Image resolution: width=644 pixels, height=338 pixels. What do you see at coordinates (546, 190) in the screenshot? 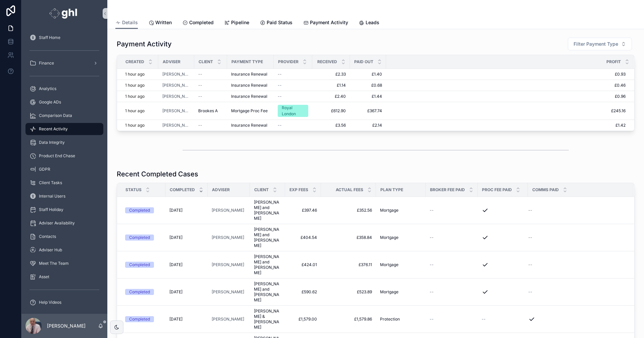
I see `span: Comms Paid` at bounding box center [546, 190].